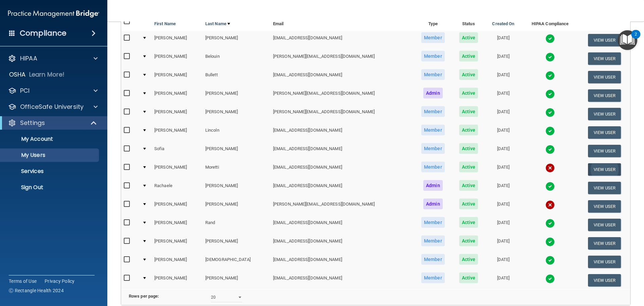 This screenshot has width=644, height=306. What do you see at coordinates (60, 281) in the screenshot?
I see `a: Privacy Policy` at bounding box center [60, 281].